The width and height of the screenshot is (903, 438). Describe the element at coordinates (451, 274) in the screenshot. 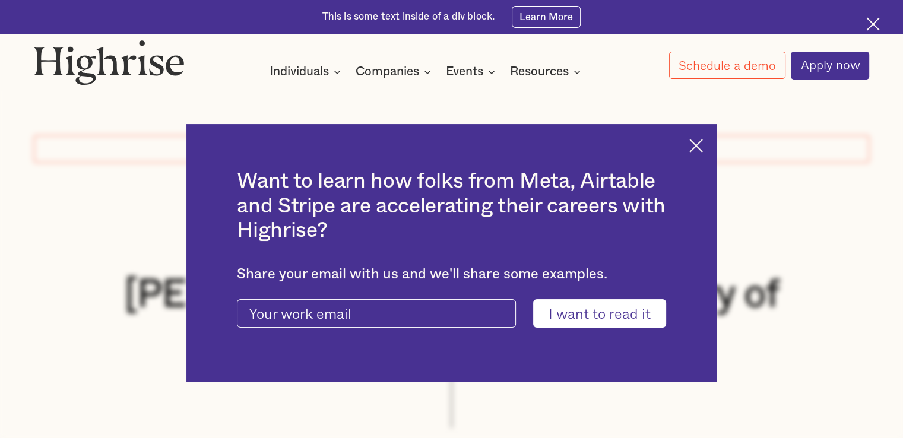

I see `div: Share your email with us and we'll share some examples.` at that location.